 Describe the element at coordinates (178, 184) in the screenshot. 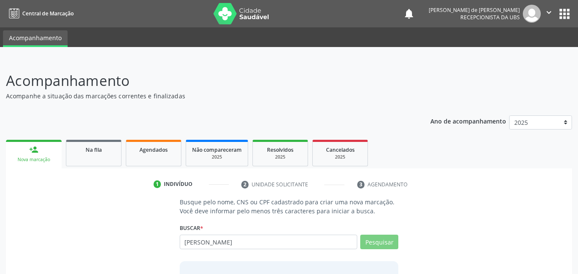

I see `div: Indivíduo` at that location.